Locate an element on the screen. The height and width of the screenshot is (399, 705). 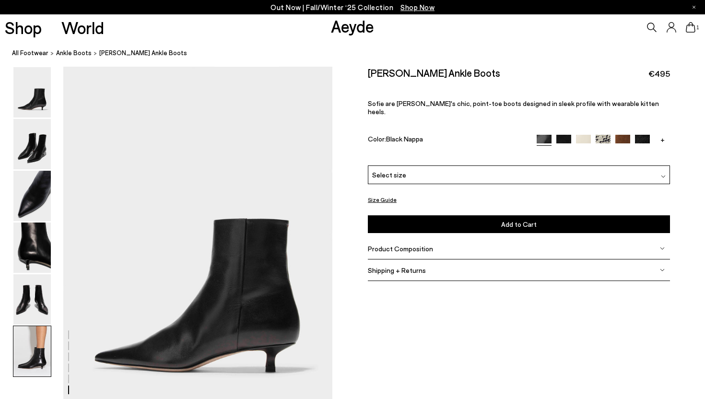
button: Add to Cart is located at coordinates (519, 224).